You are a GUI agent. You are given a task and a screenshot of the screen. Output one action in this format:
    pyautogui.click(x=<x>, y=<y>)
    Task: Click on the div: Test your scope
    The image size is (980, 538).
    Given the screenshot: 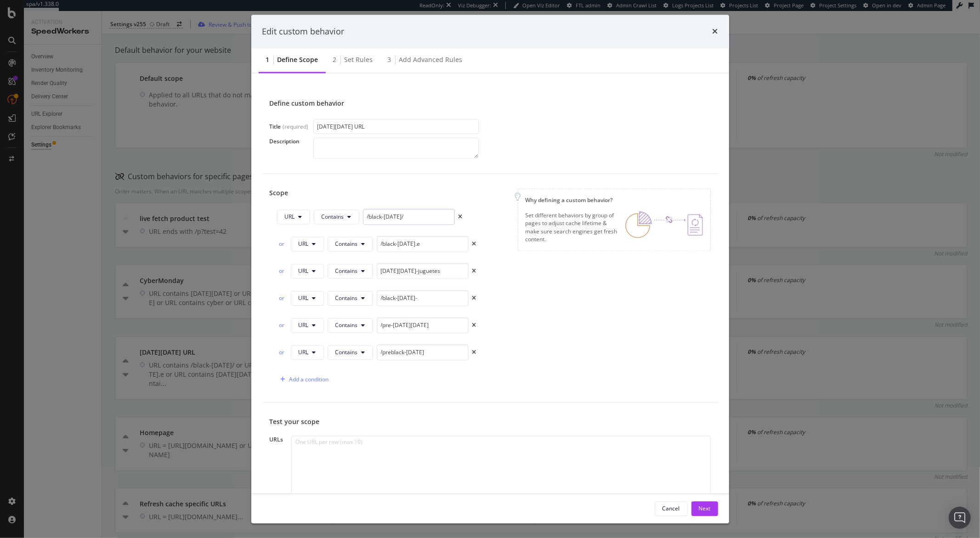 What is the action you would take?
    pyautogui.click(x=490, y=423)
    